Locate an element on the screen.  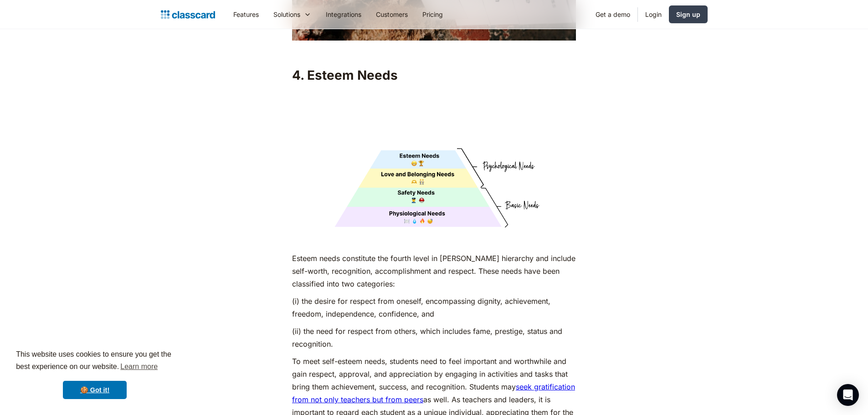
p: (i) the desire for respect from oneself, encompassing dignity, achievement, freedom, independence... is located at coordinates (434, 308).